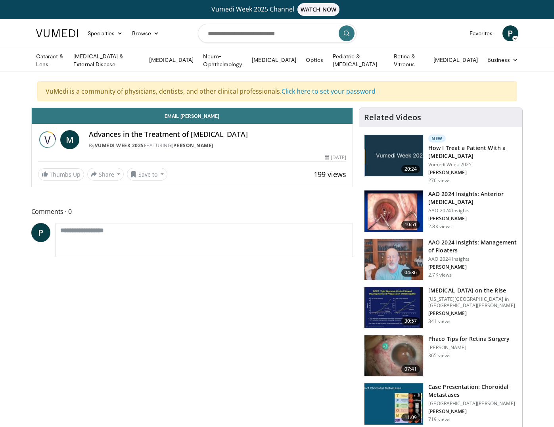 Image resolution: width=554 pixels, height=427 pixels. What do you see at coordinates (277, 10) in the screenshot?
I see `a: Vumedi Week 2025 ChannelWATCH NOW` at bounding box center [277, 10].